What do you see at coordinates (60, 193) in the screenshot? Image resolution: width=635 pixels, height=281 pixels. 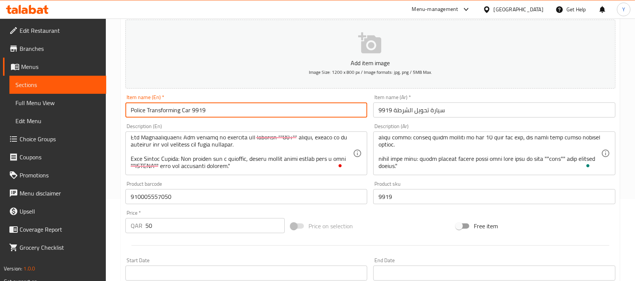 I see `span: Menu disclaimer` at bounding box center [60, 193].